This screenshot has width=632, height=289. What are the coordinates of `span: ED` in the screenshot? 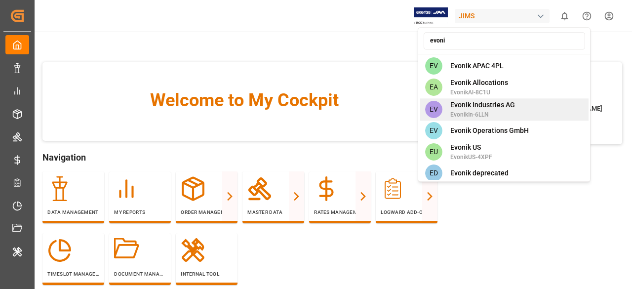 It's located at (433, 173).